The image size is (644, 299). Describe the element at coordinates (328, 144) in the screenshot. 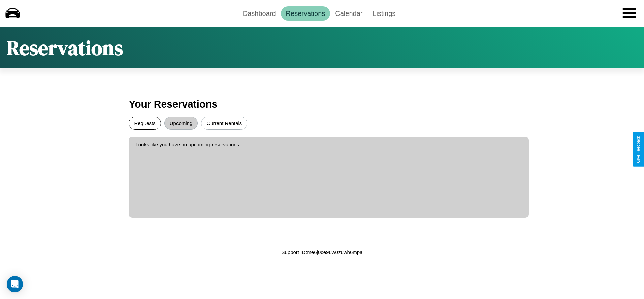

I see `p: Looks like you have no upcoming reservations` at that location.